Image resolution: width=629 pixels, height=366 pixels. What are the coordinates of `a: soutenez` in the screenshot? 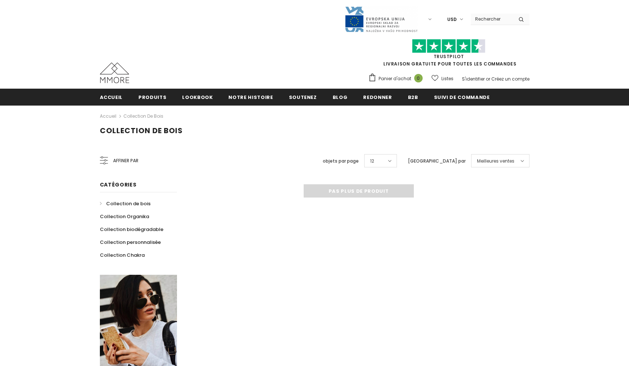 It's located at (303, 97).